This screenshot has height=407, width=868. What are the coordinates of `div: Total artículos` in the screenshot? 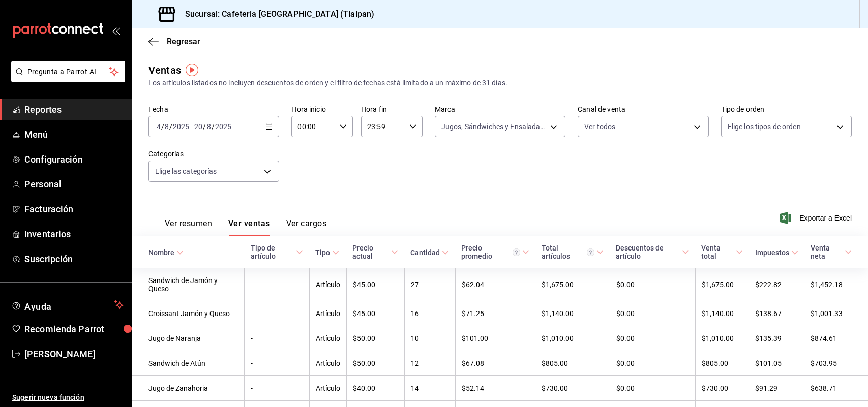 It's located at (568, 252).